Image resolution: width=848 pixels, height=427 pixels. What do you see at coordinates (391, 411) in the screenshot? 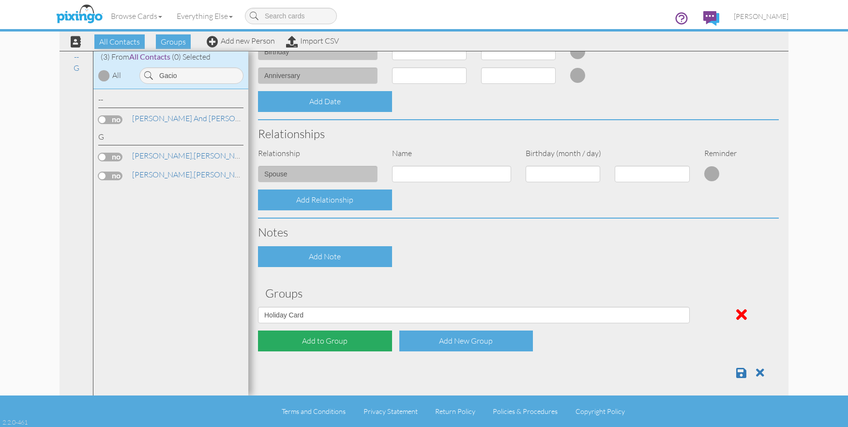
I see `a: Privacy Statement` at bounding box center [391, 411].